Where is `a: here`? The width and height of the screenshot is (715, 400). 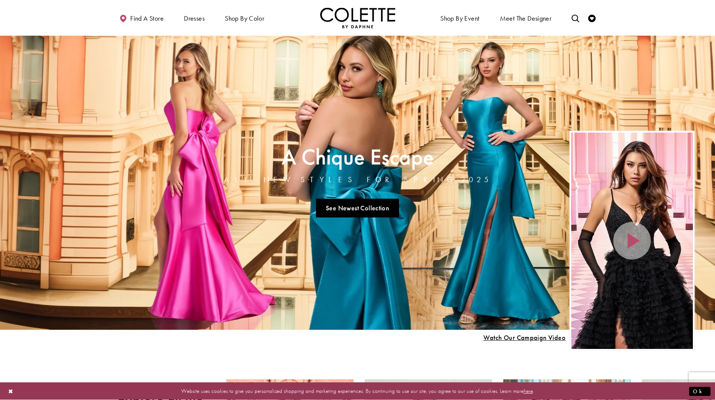 a: here is located at coordinates (528, 391).